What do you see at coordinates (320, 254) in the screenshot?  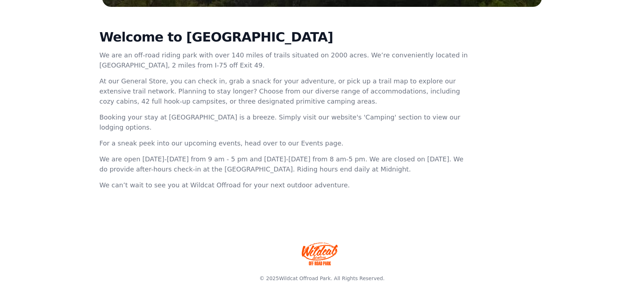 I see `img: Wildcat Offroad park` at bounding box center [320, 254].